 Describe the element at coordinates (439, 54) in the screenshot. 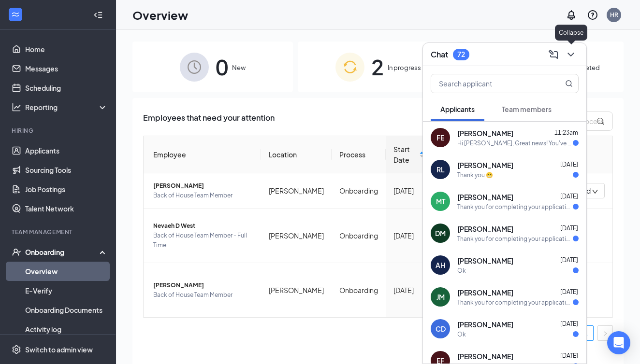

I see `h3: Chat` at that location.